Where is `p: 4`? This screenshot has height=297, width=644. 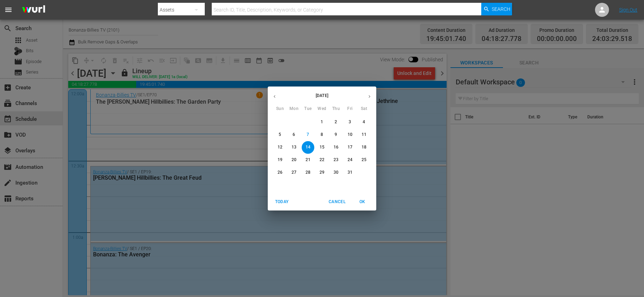 p: 4 is located at coordinates (363, 122).